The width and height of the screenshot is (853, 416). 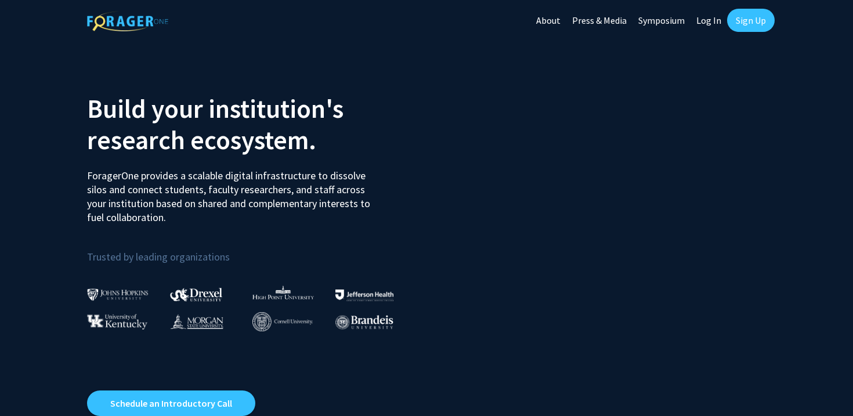 I want to click on p: ForagerOne provides a scalable digital infrastructure to dissolve silos and connect students, fac..., so click(x=233, y=192).